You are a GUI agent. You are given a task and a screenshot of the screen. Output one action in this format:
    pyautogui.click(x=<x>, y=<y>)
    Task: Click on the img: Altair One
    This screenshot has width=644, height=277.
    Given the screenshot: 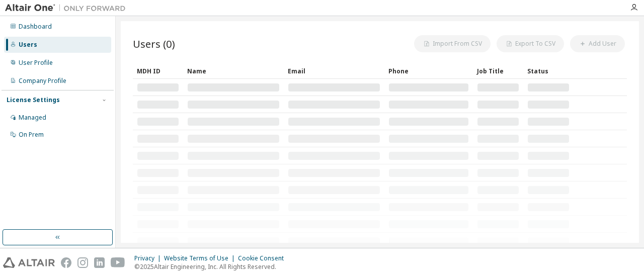 What is the action you would take?
    pyautogui.click(x=68, y=8)
    